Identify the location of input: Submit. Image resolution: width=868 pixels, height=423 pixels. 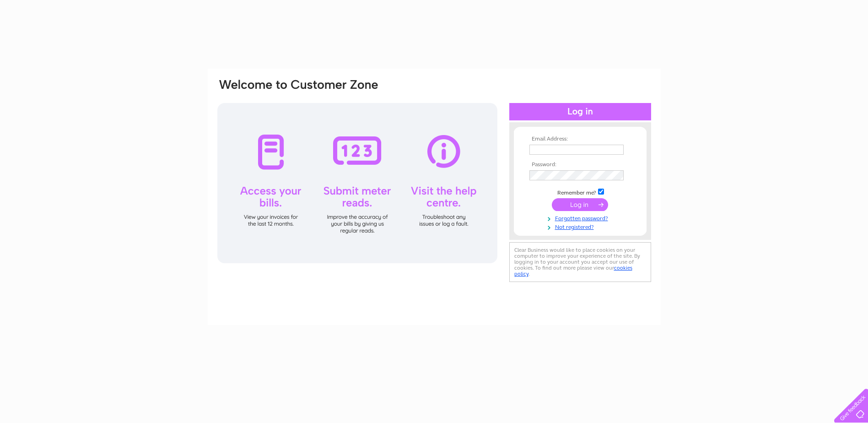
(580, 205).